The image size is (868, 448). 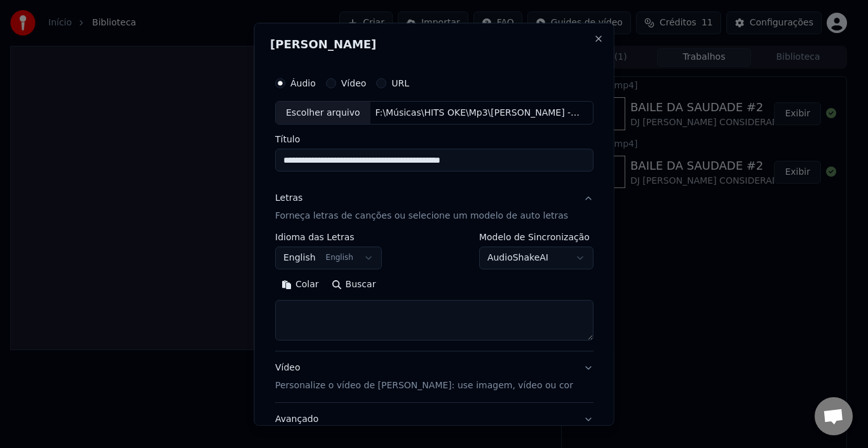 I want to click on label: URL, so click(x=401, y=83).